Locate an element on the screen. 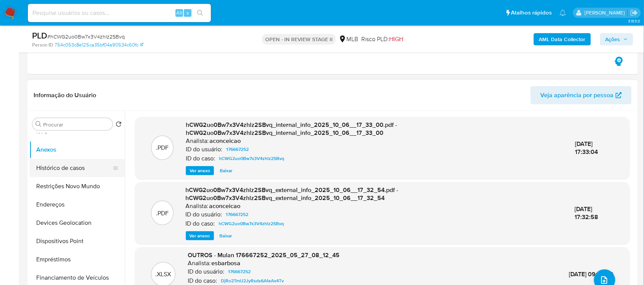 Image resolution: width=644 pixels, height=285 pixels. a: Sair is located at coordinates (634, 13).